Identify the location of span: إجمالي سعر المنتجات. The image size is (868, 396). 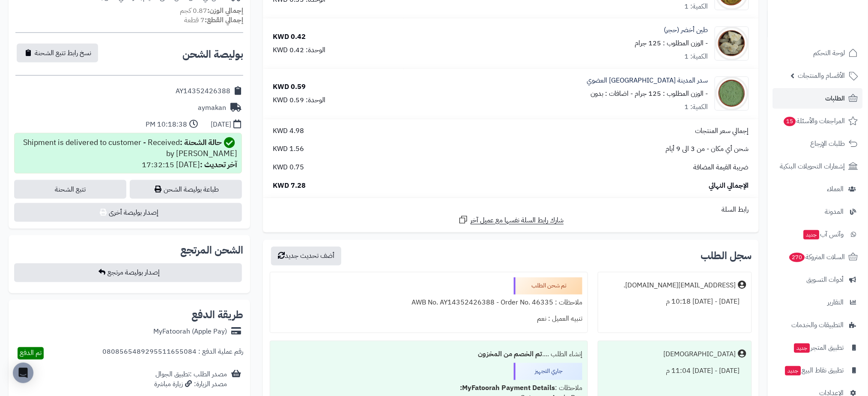
(722, 131).